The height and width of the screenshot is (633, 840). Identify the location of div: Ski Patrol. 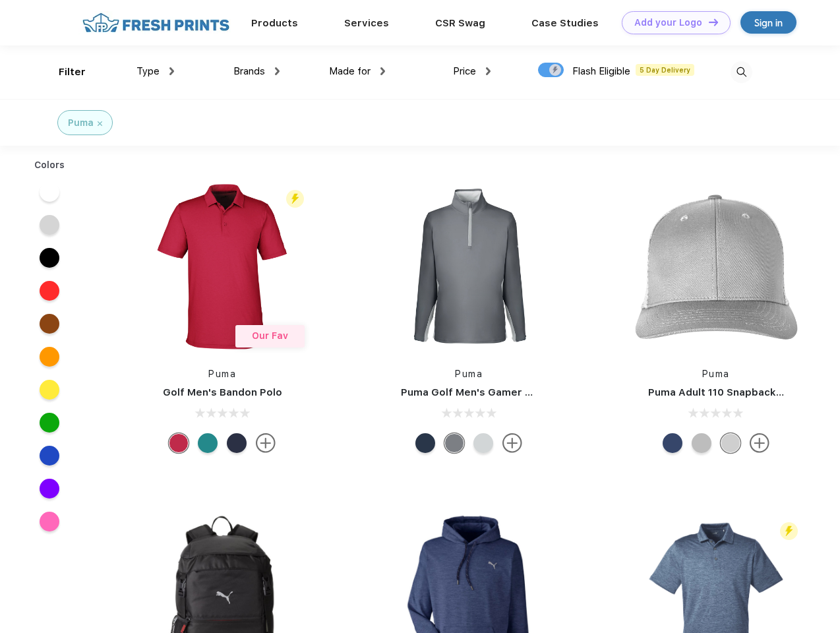
(179, 443).